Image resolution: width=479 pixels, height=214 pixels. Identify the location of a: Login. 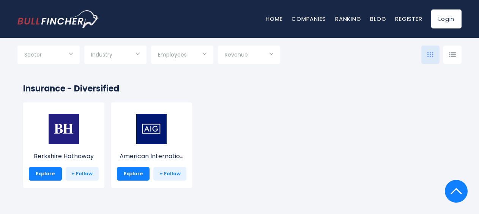
(446, 19).